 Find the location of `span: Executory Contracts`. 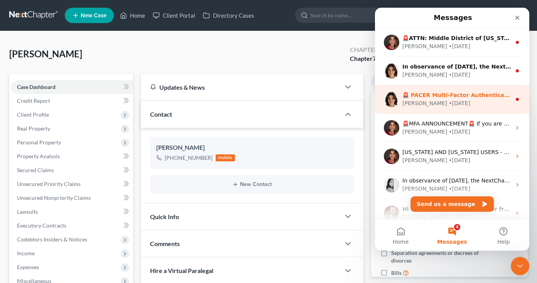

span: Executory Contracts is located at coordinates (42, 226).